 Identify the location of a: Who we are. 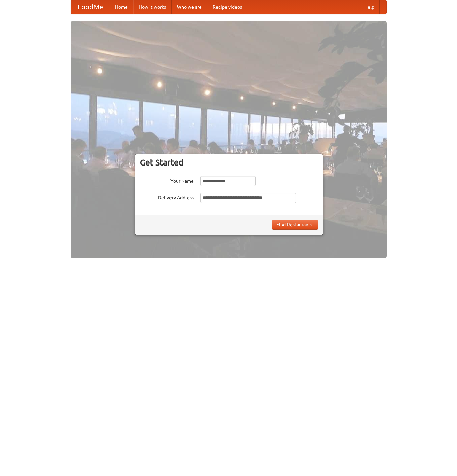
(189, 7).